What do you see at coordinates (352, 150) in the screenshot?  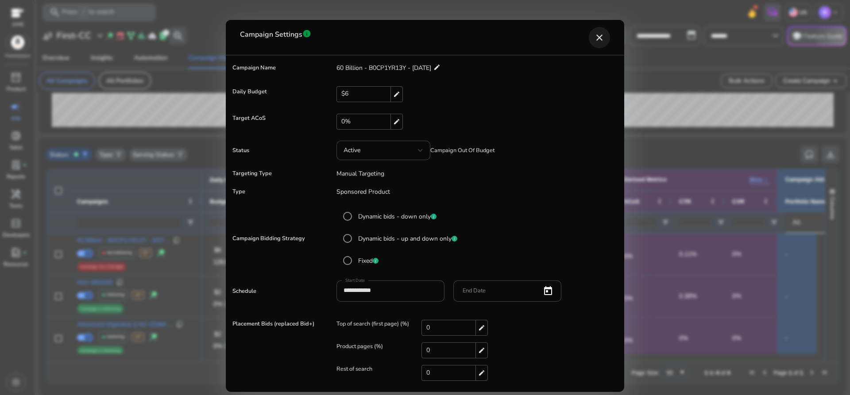 I see `span: Active` at bounding box center [352, 150].